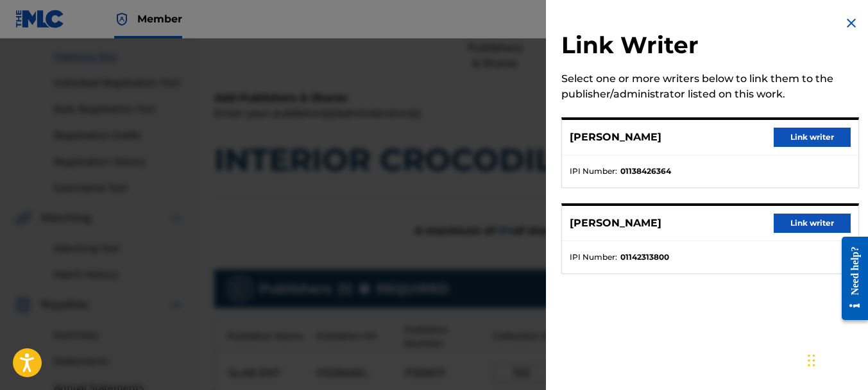 This screenshot has height=390, width=868. Describe the element at coordinates (122, 19) in the screenshot. I see `img: Top Rightsholder` at that location.